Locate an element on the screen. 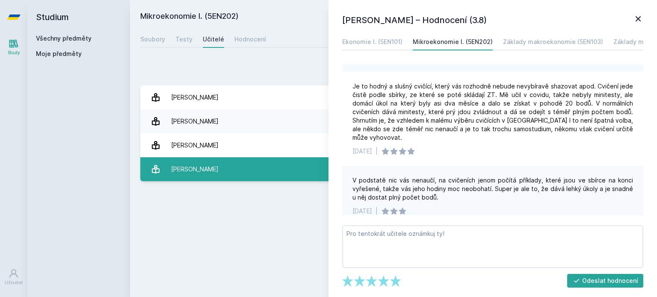 The width and height of the screenshot is (657, 297). a: Soubory is located at coordinates (153, 39).